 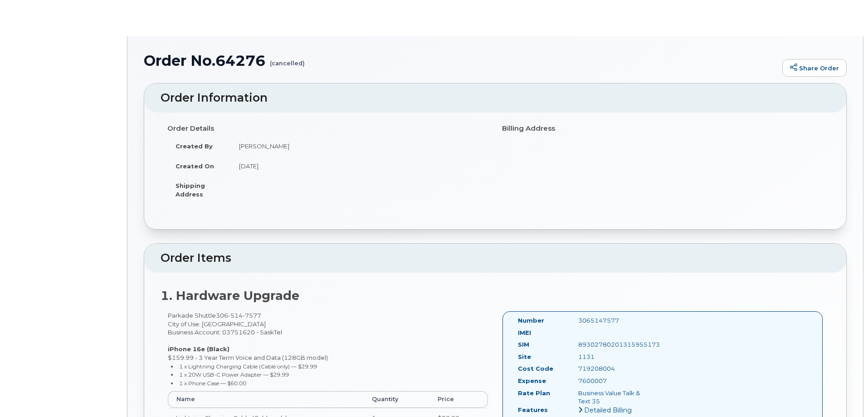 What do you see at coordinates (287, 59) in the screenshot?
I see `small: (cancelled)` at bounding box center [287, 59].